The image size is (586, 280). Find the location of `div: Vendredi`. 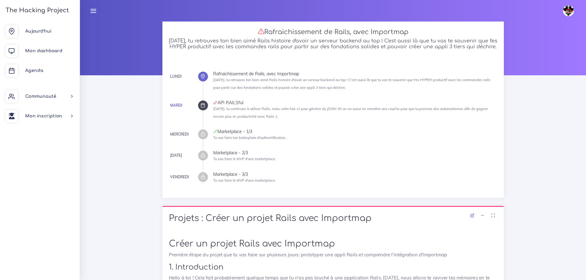

div: Vendredi is located at coordinates (179, 177).